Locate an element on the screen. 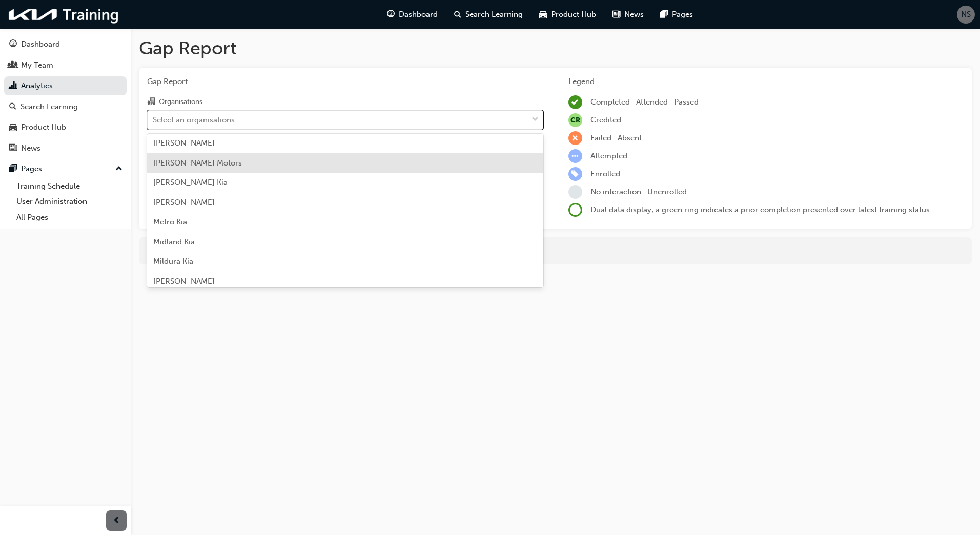 The height and width of the screenshot is (535, 980). div: Product Hub is located at coordinates (44, 127).